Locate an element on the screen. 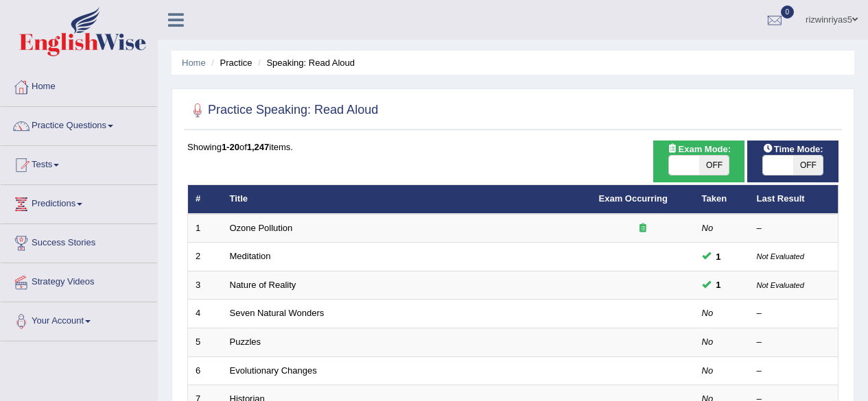  span: Exam Mode: is located at coordinates (699, 149).